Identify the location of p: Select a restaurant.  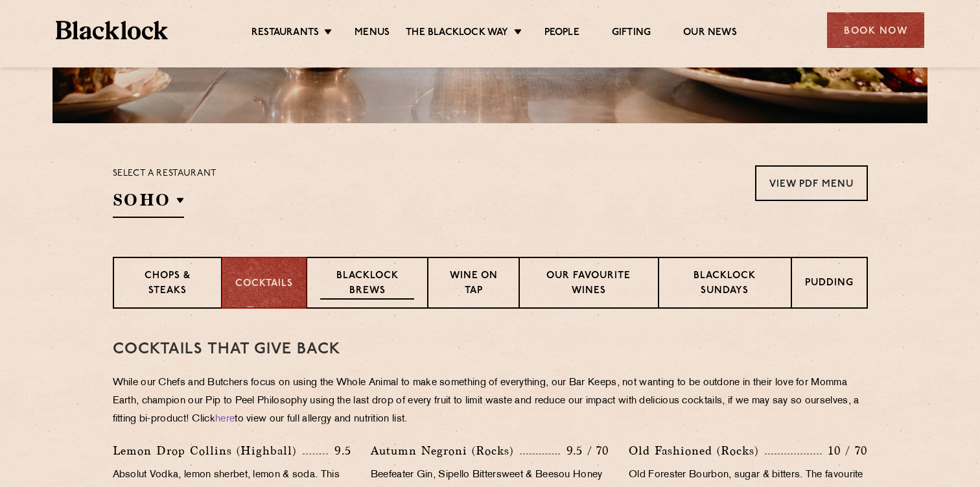
(164, 174).